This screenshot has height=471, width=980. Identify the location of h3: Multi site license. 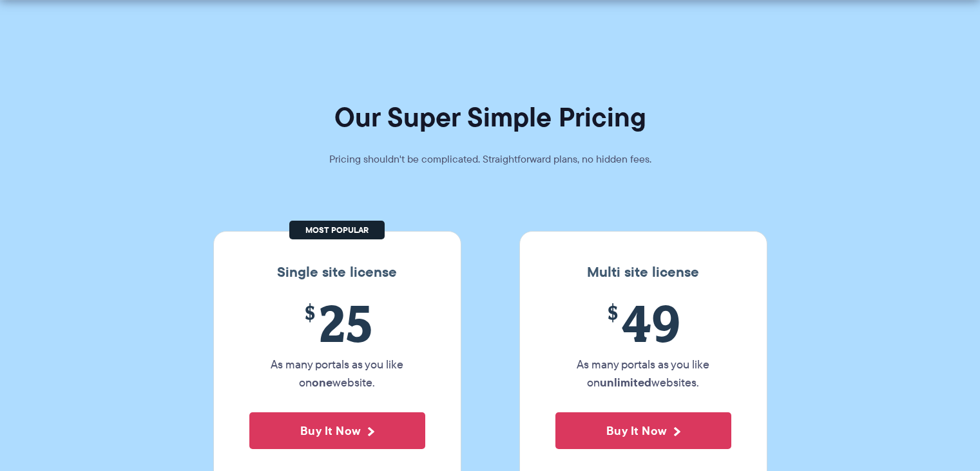
(643, 272).